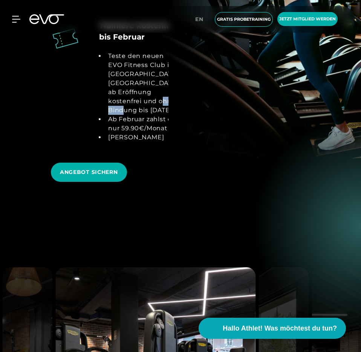 The height and width of the screenshot is (352, 361). I want to click on span: en, so click(199, 19).